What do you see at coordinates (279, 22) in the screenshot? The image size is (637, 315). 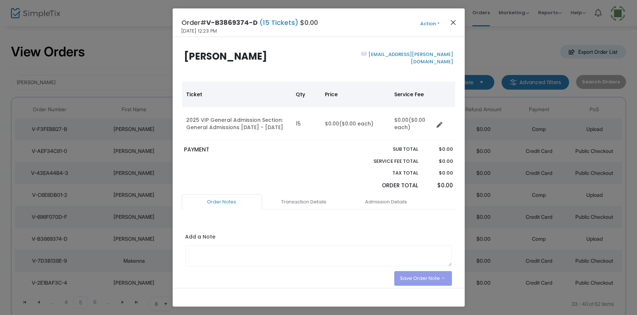 I see `span: (15 Tickets)` at bounding box center [279, 22].